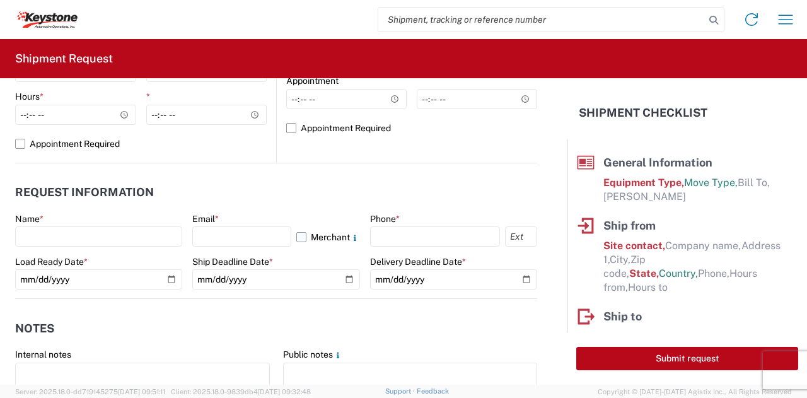 Image resolution: width=807 pixels, height=398 pixels. What do you see at coordinates (644, 182) in the screenshot?
I see `span: Equipment Type,` at bounding box center [644, 182].